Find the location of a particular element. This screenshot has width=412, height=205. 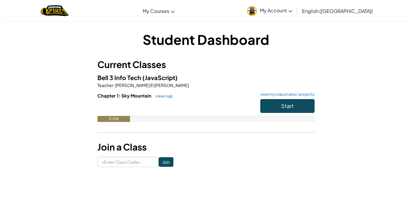

h1: Student Dashboard is located at coordinates (206, 40).